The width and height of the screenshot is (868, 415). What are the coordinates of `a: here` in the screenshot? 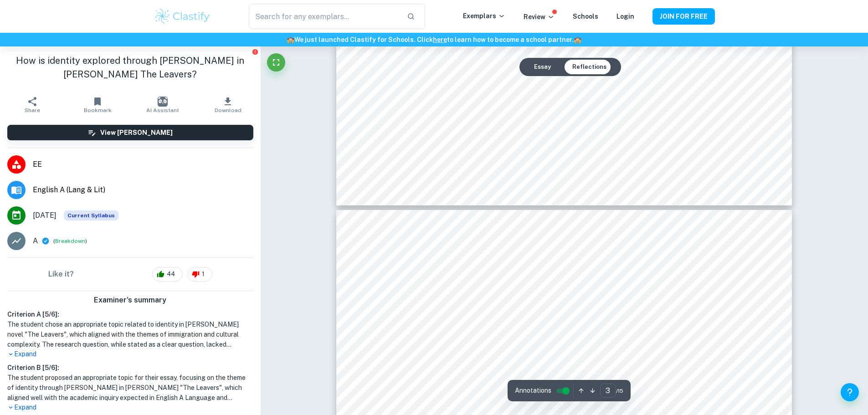 It's located at (440, 39).